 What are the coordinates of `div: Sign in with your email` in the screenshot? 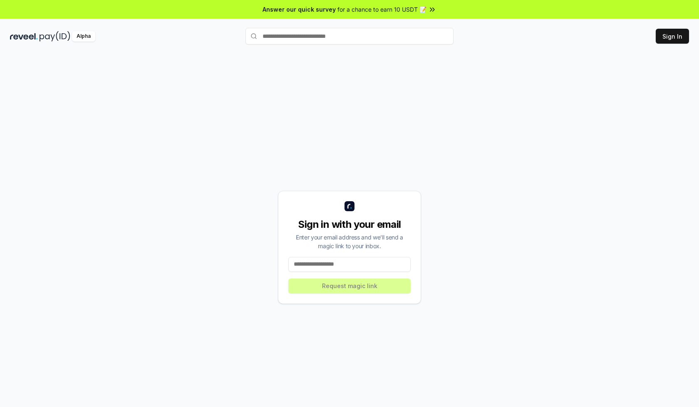 It's located at (350, 225).